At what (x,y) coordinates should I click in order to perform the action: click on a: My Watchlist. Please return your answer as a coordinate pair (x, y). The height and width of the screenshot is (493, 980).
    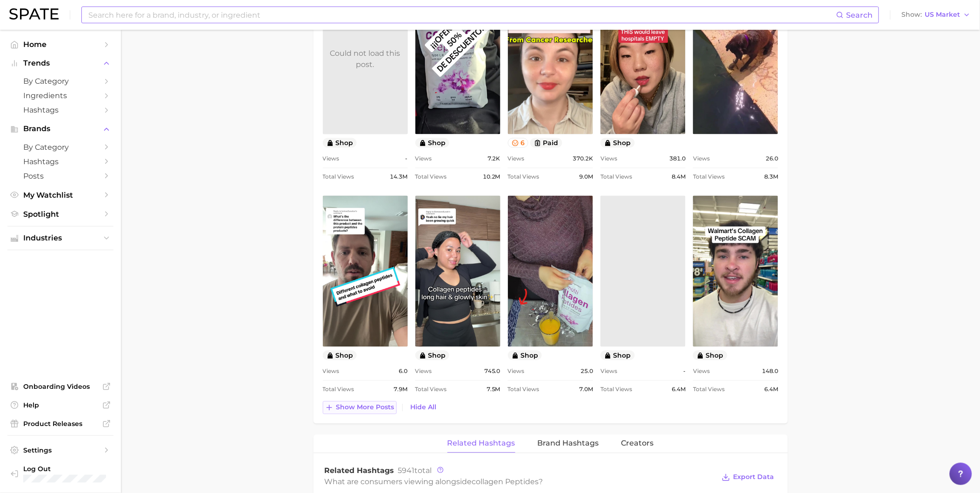
    Looking at the image, I should click on (61, 195).